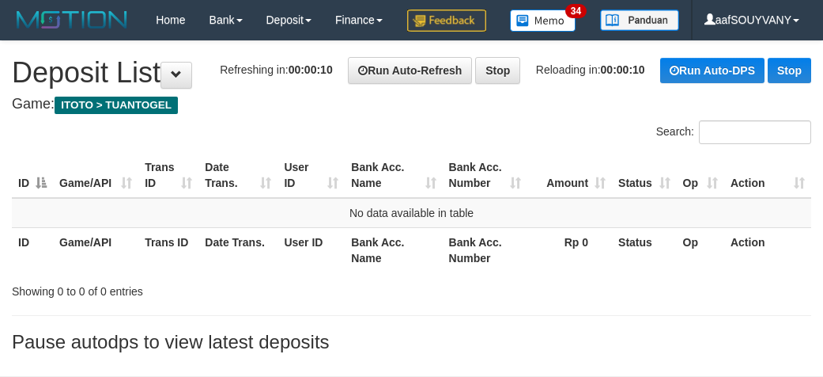  I want to click on th: Rp 0, so click(569, 249).